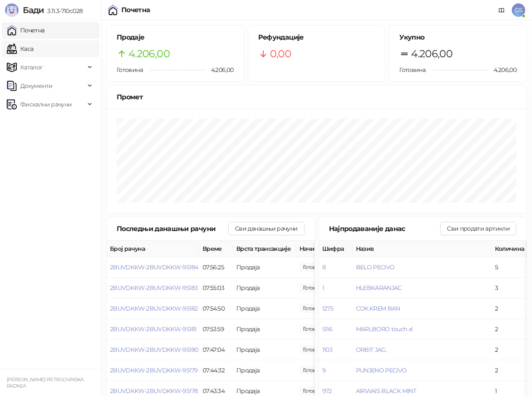 This screenshot has width=532, height=396. Describe the element at coordinates (154, 350) in the screenshot. I see `button: 2BUVDKKW-2BUVDKKW-95180` at that location.